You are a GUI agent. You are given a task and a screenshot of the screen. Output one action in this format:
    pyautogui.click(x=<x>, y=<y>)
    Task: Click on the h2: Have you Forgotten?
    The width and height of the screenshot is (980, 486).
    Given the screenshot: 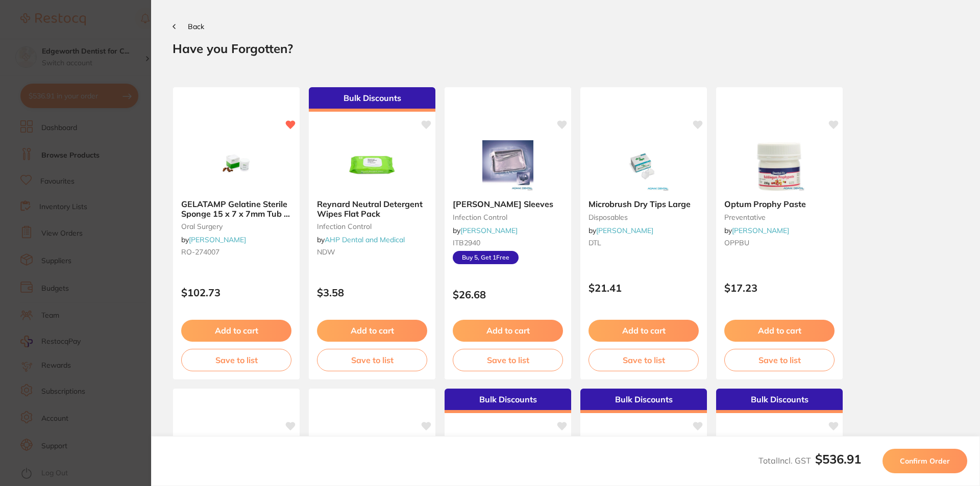 What is the action you would take?
    pyautogui.click(x=565, y=48)
    